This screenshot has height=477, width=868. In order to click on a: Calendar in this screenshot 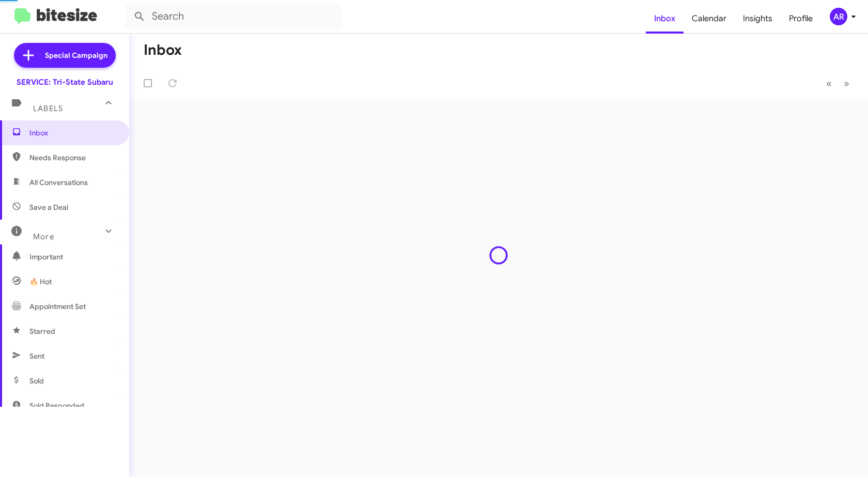, I will do `click(709, 19)`.